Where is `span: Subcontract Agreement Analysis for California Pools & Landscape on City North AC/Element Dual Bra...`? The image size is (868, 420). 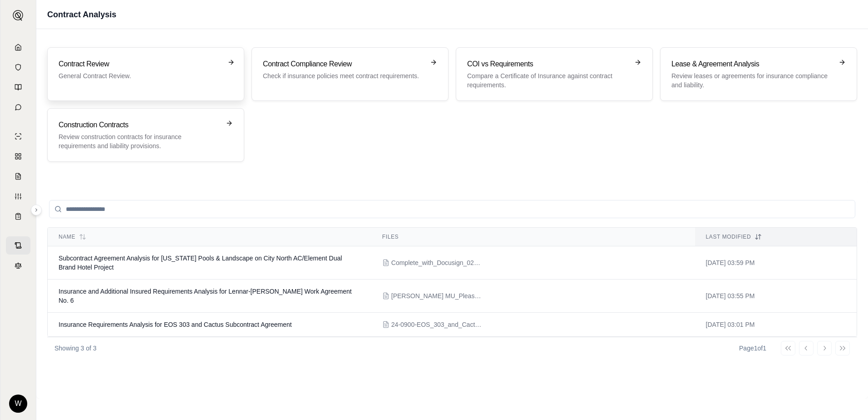 span: Subcontract Agreement Analysis for California Pools & Landscape on City North AC/Element Dual Bra... is located at coordinates (200, 263).